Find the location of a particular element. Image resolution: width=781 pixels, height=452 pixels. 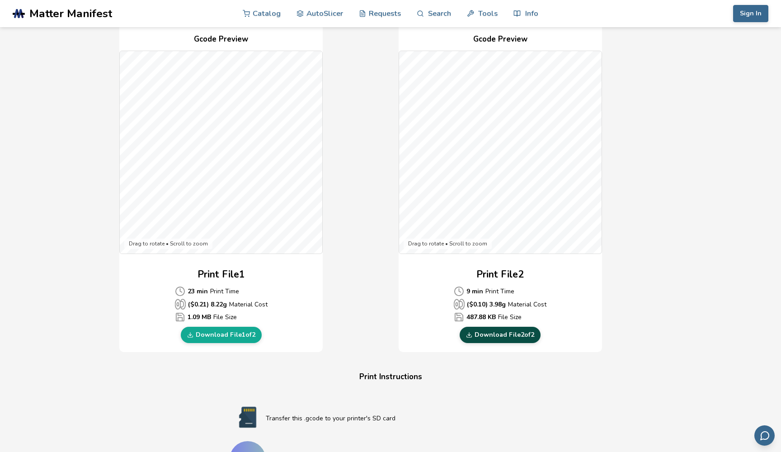

h4: Print Instructions is located at coordinates (390, 377).